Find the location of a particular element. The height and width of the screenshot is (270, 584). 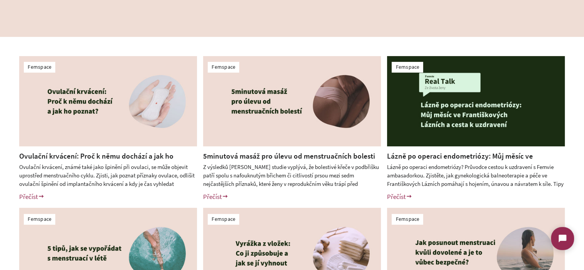

a: Ovulační krvácení: Proč k&nbsp;němu dochází a jak ho poznat? is located at coordinates (108, 101).